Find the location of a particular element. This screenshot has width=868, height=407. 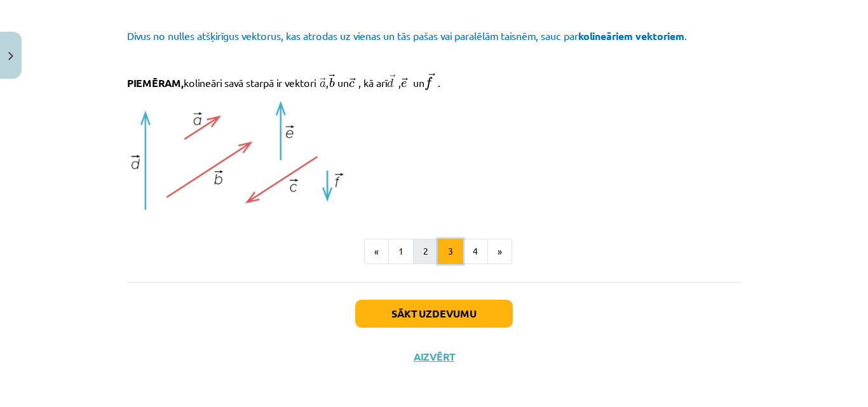

button: 3 is located at coordinates (450, 251).